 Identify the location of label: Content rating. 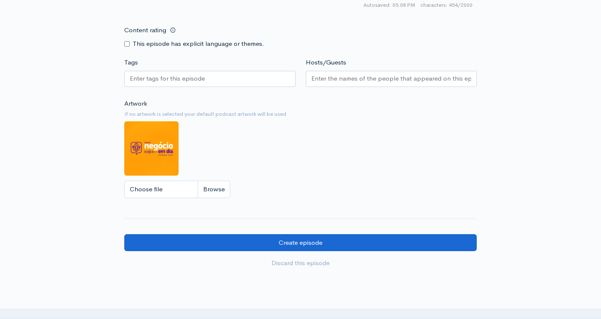
(145, 30).